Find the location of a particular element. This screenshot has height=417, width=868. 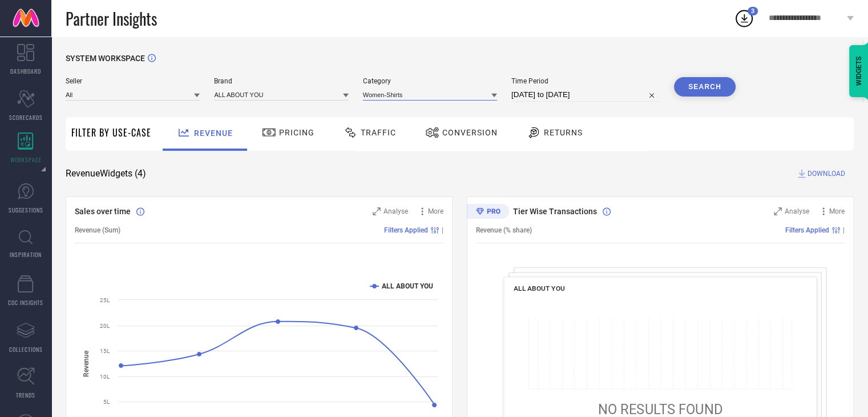

span: DASHBOARD is located at coordinates (26, 71).